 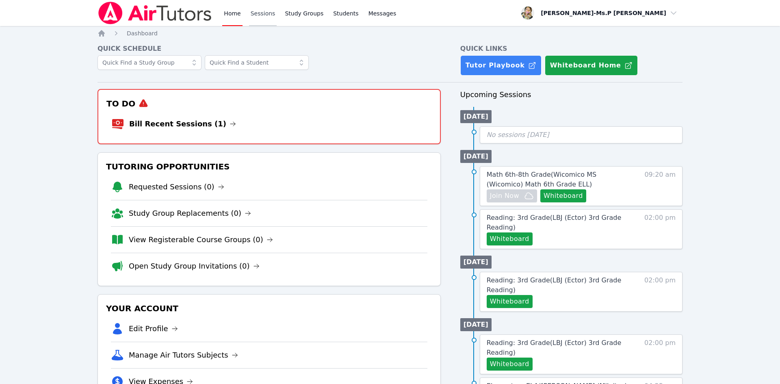 I want to click on h3: To Do, so click(x=269, y=104).